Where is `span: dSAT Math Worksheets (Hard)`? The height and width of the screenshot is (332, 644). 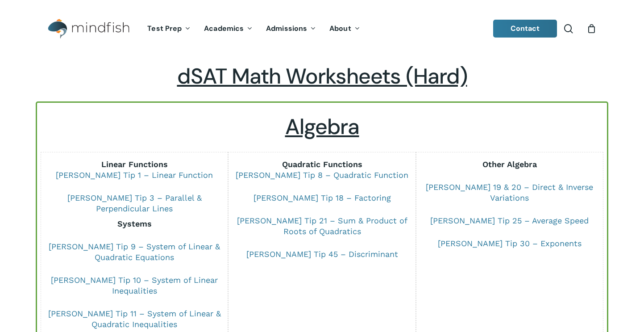
span: dSAT Math Worksheets (Hard) is located at coordinates (322, 76).